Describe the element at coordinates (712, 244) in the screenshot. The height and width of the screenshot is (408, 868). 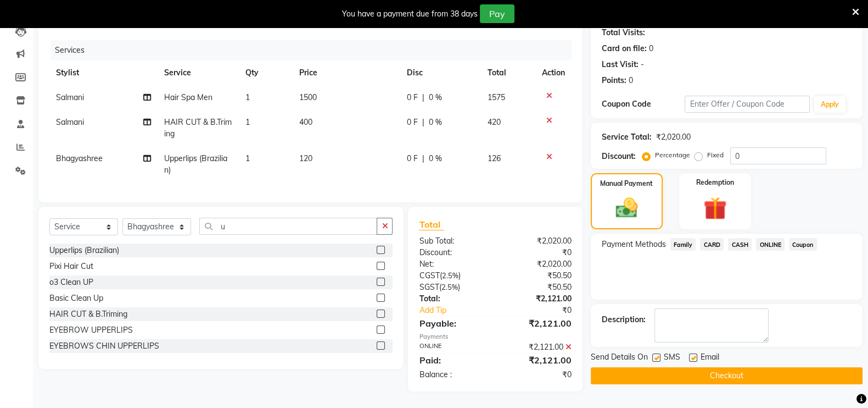
I see `span: CARD` at that location.